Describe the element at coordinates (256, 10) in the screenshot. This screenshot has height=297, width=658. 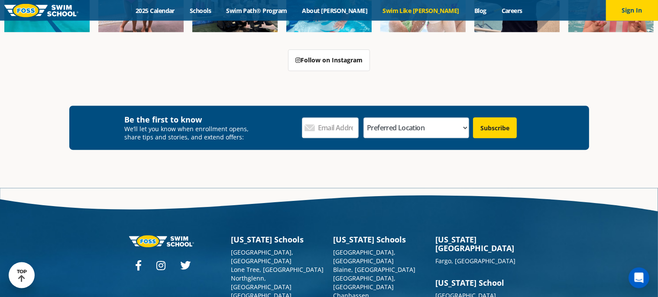
I see `a: Swim Path® Program` at that location.